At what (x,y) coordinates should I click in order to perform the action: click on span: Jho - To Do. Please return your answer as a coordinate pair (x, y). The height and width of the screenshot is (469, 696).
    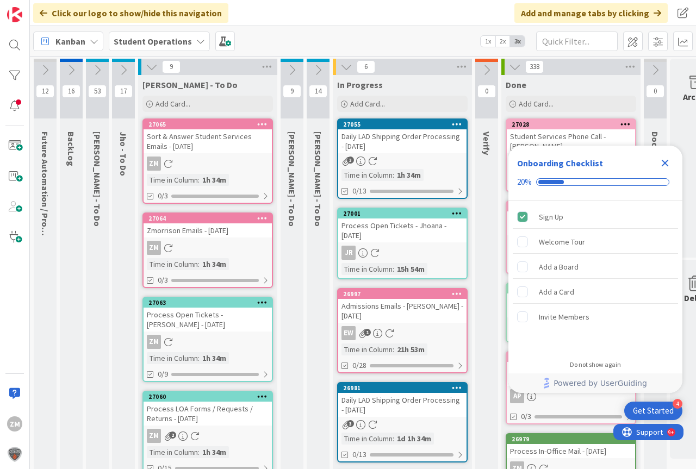
    Looking at the image, I should click on (123, 154).